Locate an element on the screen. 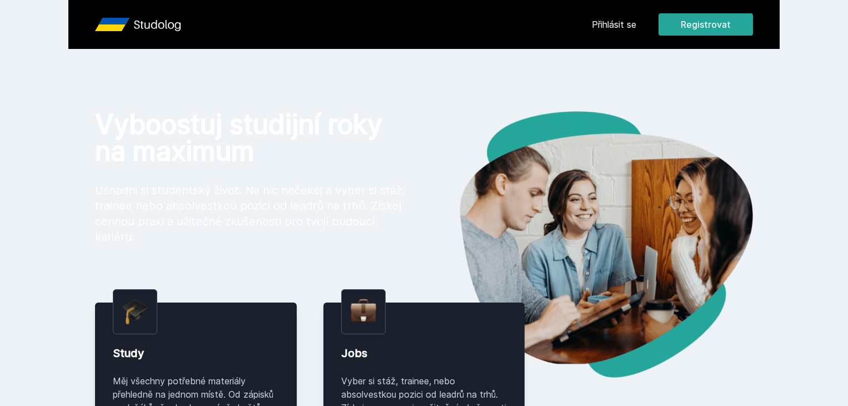 The height and width of the screenshot is (406, 848). img: hero.png is located at coordinates (589, 244).